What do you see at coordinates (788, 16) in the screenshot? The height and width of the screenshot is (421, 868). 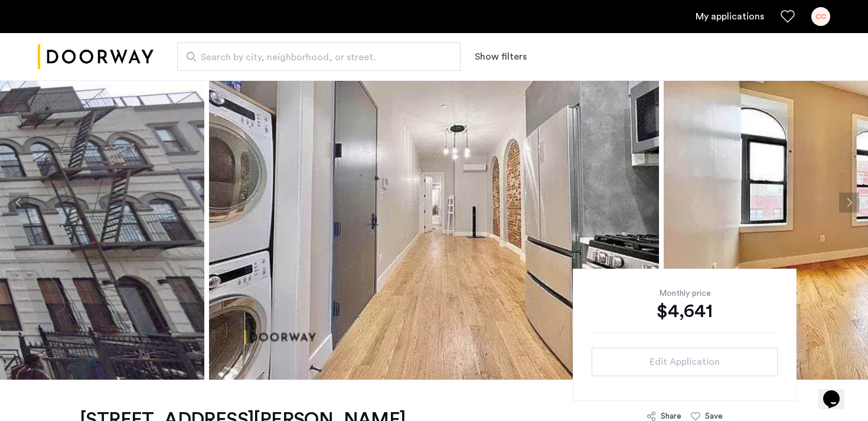 I see `a: Favorites` at bounding box center [788, 16].